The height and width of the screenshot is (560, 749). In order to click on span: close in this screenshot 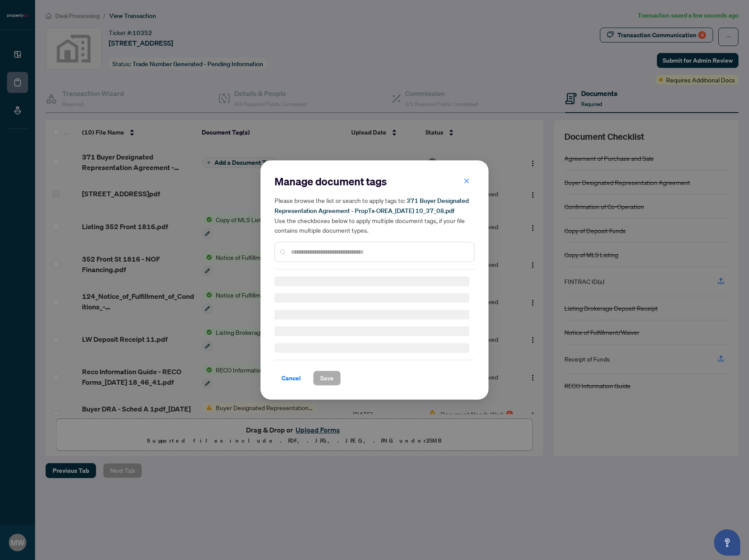, I will do `click(466, 181)`.